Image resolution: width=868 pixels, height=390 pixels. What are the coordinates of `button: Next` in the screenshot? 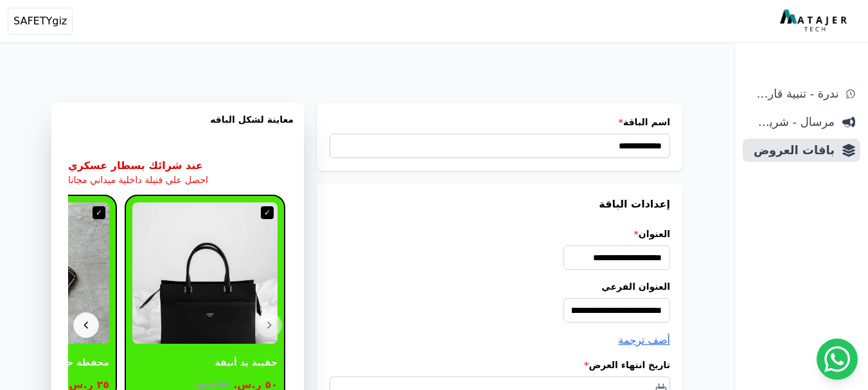 It's located at (86, 325).